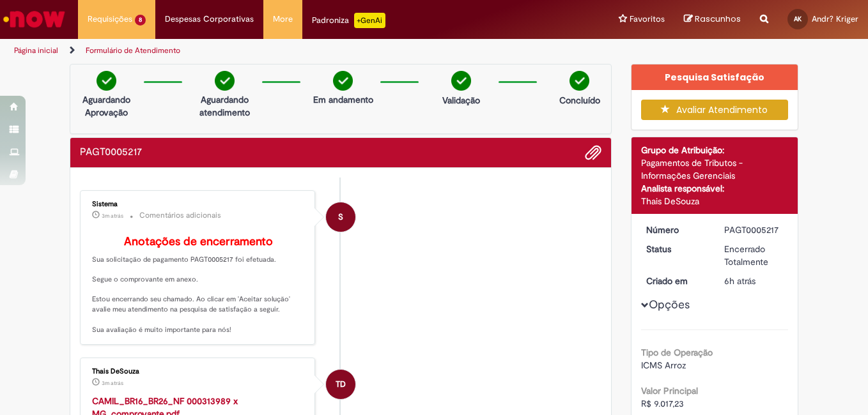 This screenshot has height=415, width=868. Describe the element at coordinates (341, 217) in the screenshot. I see `div: System` at that location.